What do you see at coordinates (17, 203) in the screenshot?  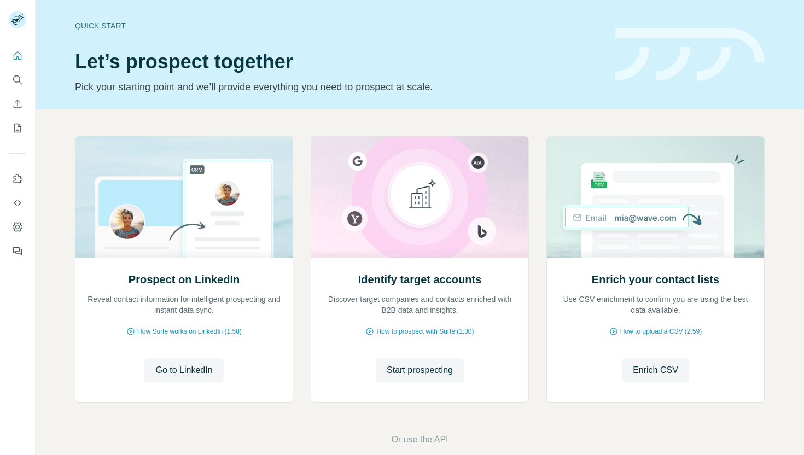 I see `button: Use Surfe API` at bounding box center [17, 203].